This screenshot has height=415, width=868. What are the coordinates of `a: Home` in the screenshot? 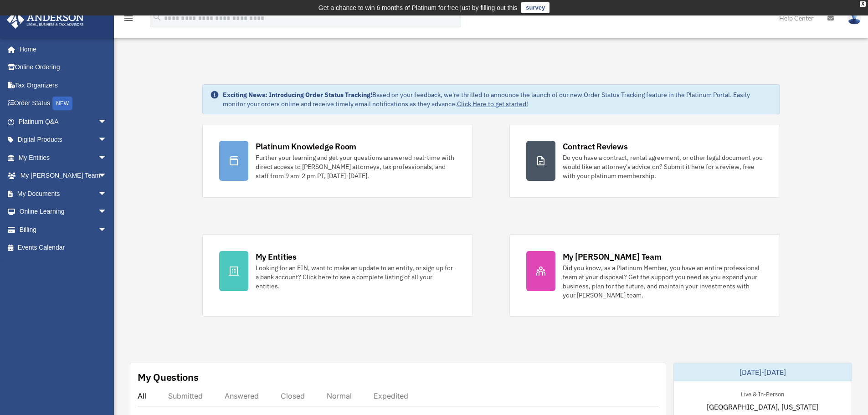 It's located at (61, 49).